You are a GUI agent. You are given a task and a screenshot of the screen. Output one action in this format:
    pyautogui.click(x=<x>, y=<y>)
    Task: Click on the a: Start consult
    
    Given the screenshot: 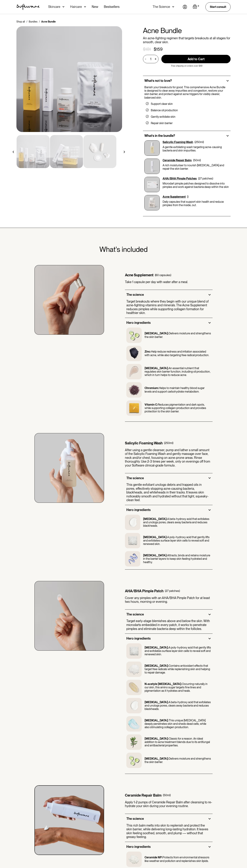 What is the action you would take?
    pyautogui.click(x=218, y=7)
    